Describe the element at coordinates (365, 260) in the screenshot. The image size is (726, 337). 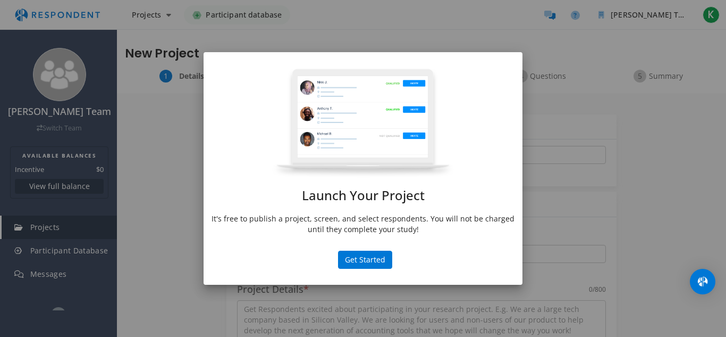
I see `button: Get Started` at that location.